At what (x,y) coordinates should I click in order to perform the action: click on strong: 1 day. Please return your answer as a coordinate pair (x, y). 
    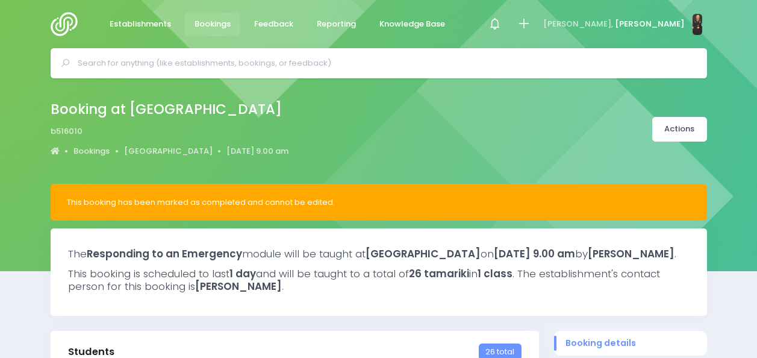
    Looking at the image, I should click on (243, 274).